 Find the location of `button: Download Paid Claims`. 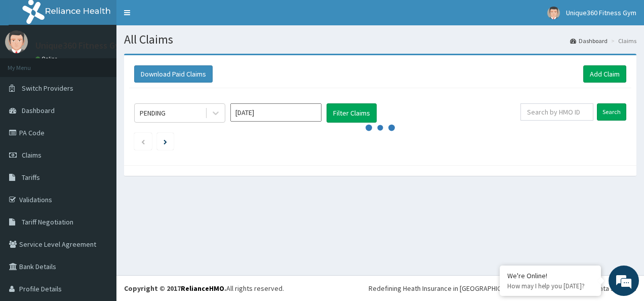

button: Download Paid Claims is located at coordinates (173, 74).